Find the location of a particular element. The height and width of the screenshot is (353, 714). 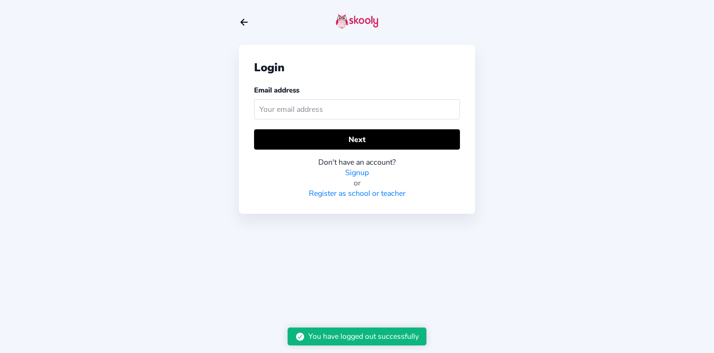

div: You have logged out successfully is located at coordinates (364, 337).